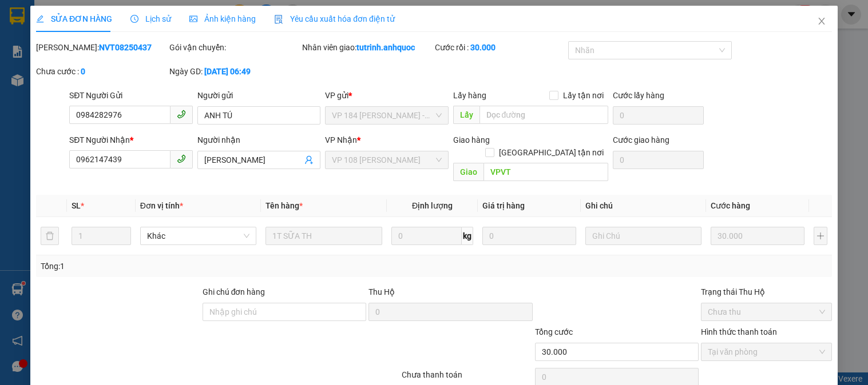 Image resolution: width=868 pixels, height=385 pixels. What do you see at coordinates (40, 19) in the screenshot?
I see `span: edit` at bounding box center [40, 19].